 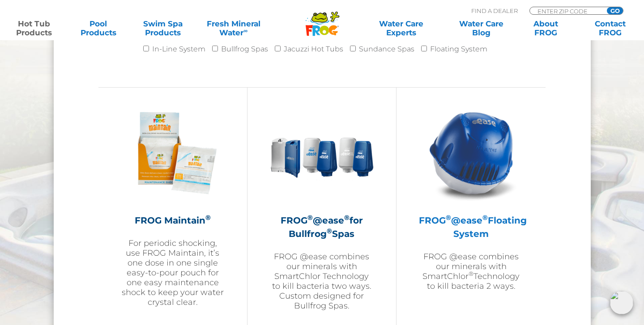 I want to click on img: hot-tub-product-atease-system-300x300.png, so click(x=471, y=153).